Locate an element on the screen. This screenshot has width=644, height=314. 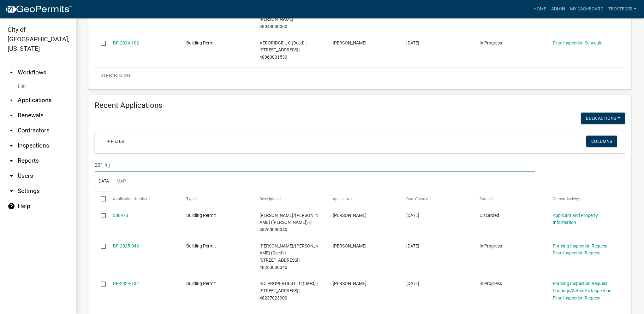
a: BP-2024-132 is located at coordinates (126, 284).